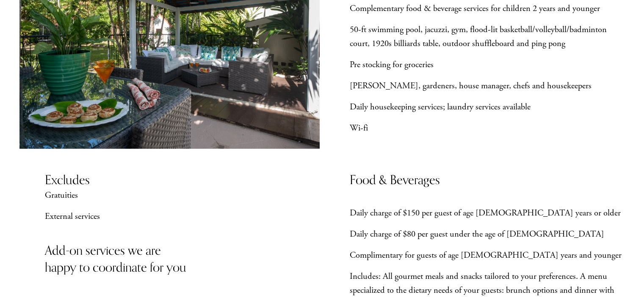  Describe the element at coordinates (182, 216) in the screenshot. I see `p: External services` at that location.